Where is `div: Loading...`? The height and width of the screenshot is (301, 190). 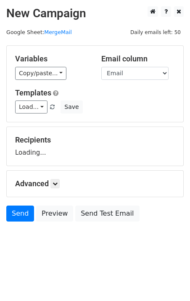
div: Loading... is located at coordinates (95, 146).